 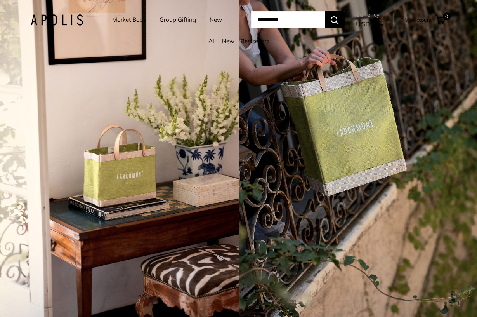 What do you see at coordinates (370, 24) in the screenshot?
I see `button: USD $` at bounding box center [370, 24].